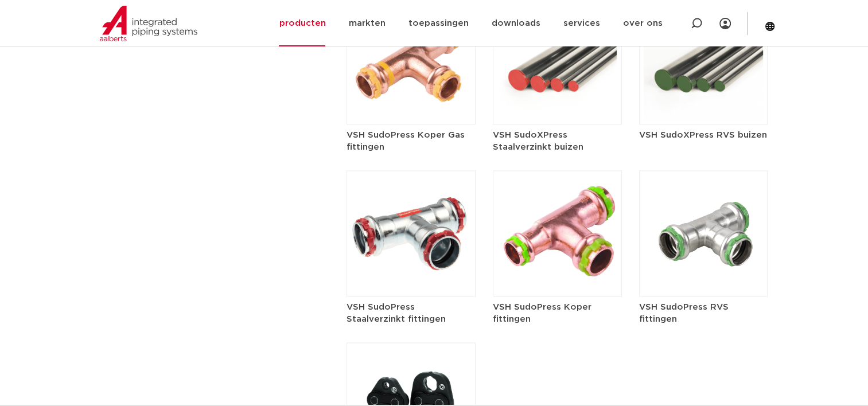 Image resolution: width=868 pixels, height=406 pixels. Describe the element at coordinates (411, 141) in the screenshot. I see `h5: VSH SudoPress Koper Gas fittingen` at that location.